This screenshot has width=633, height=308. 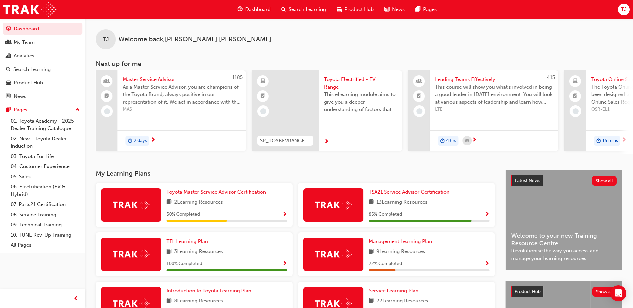 What do you see at coordinates (20, 96) in the screenshot?
I see `div: News` at bounding box center [20, 96].